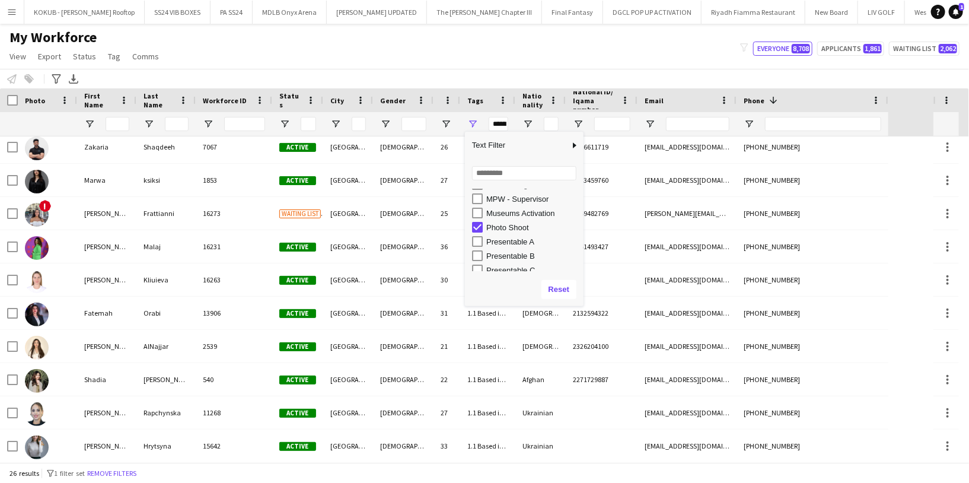 The image size is (969, 483). I want to click on div: 13906, so click(234, 313).